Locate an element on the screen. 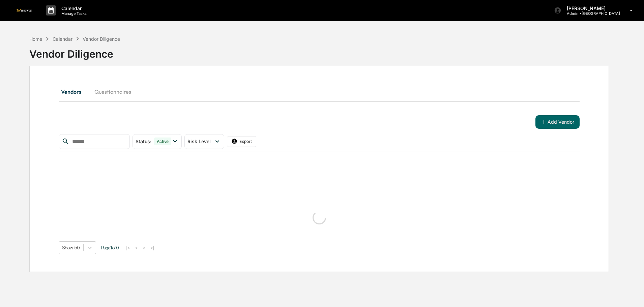  img: logo is located at coordinates (24, 10).